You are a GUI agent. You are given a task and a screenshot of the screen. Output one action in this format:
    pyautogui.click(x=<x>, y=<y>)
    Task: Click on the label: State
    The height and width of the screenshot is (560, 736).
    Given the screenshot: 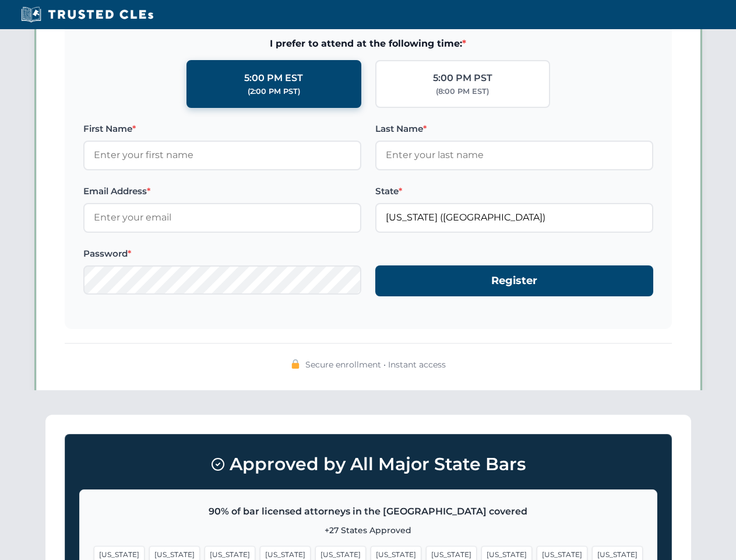 What is the action you would take?
    pyautogui.click(x=514, y=191)
    